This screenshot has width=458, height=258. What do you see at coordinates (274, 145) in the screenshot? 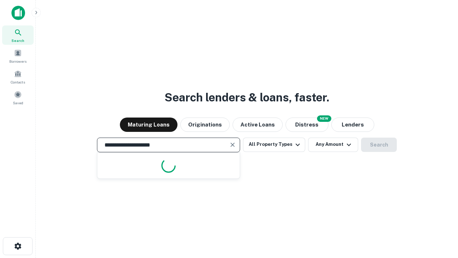
I see `button: All Property Types` at bounding box center [274, 145].